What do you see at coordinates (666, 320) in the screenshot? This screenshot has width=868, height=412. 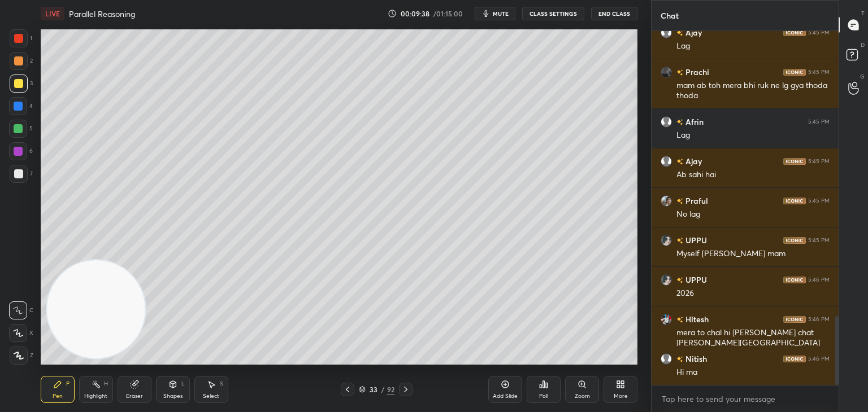 I see `img: eebab2a336d84a92b710b9d44f9d1d31.jpg` at bounding box center [666, 320].